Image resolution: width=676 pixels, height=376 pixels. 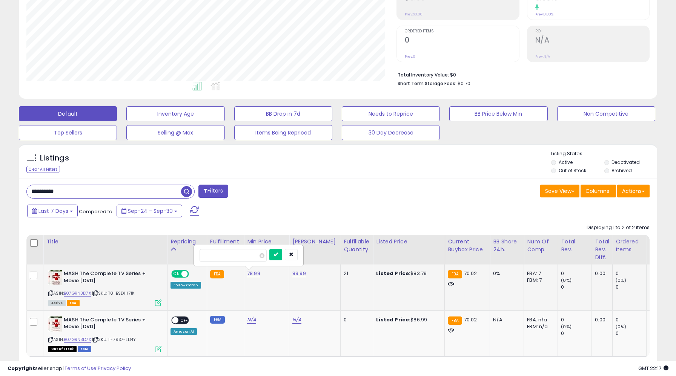 What do you see at coordinates (598, 191) in the screenshot?
I see `button: Columns` at bounding box center [598, 191].